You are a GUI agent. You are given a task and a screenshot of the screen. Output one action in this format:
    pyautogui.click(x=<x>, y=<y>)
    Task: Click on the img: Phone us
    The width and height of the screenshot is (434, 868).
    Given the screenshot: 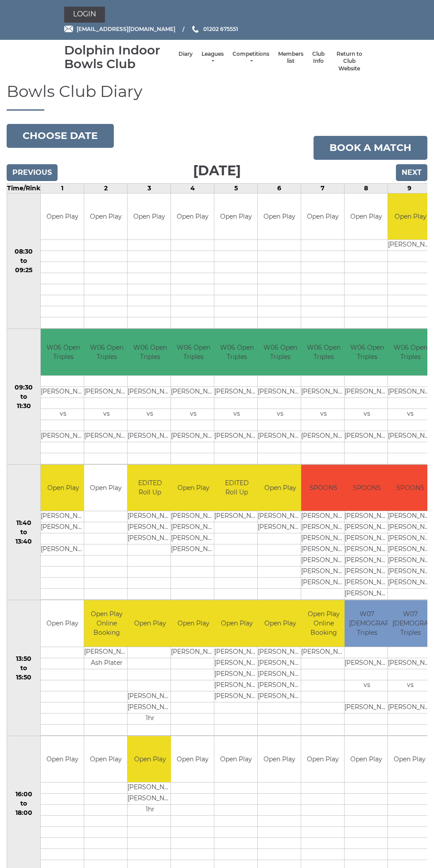 What is the action you would take?
    pyautogui.click(x=195, y=29)
    